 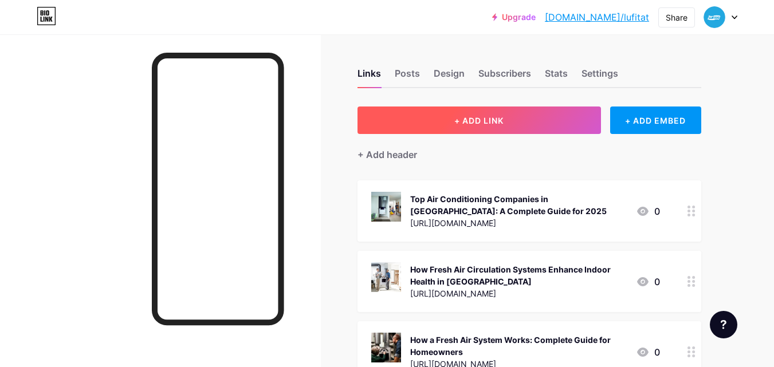 I want to click on img: lufitat, so click(x=714, y=17).